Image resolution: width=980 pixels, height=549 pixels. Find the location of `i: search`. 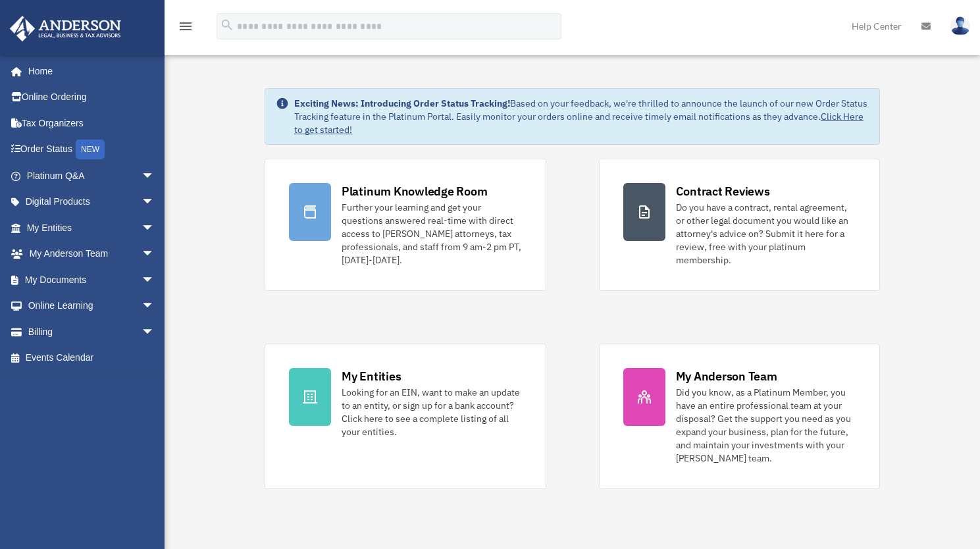

i: search is located at coordinates (227, 25).